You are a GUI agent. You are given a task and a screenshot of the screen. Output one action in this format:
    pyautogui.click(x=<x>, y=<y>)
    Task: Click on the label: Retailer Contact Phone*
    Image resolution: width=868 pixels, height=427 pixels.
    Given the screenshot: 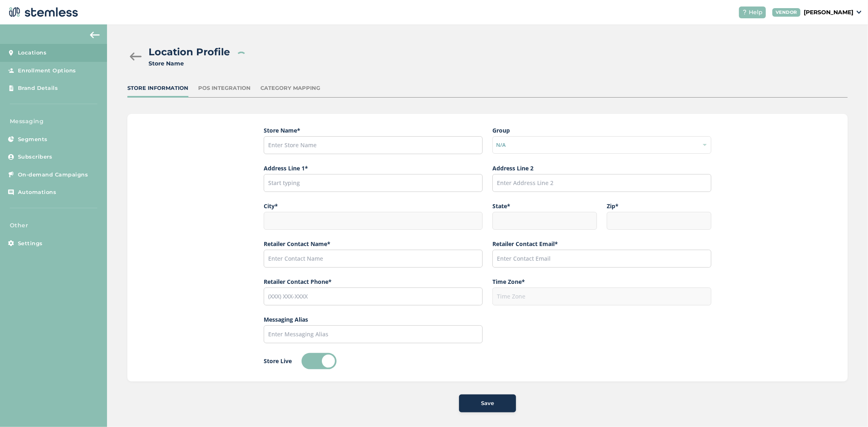 What is the action you would take?
    pyautogui.click(x=373, y=281)
    